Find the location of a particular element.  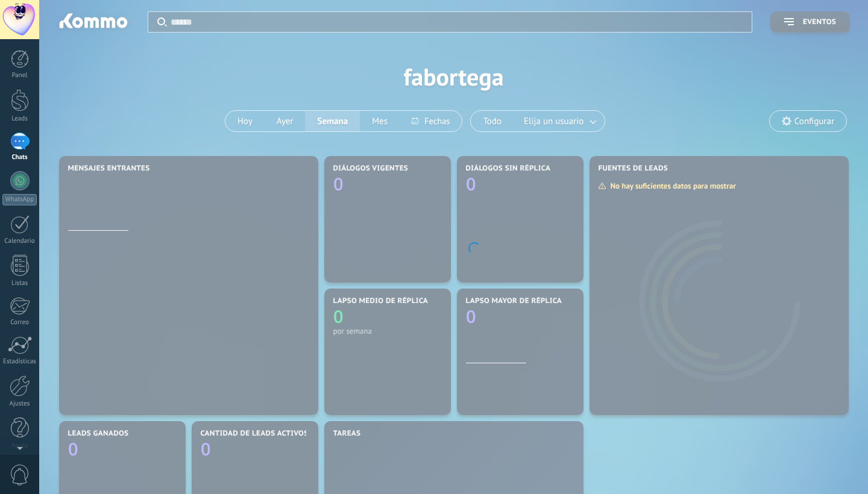

div: Correo is located at coordinates (20, 322).